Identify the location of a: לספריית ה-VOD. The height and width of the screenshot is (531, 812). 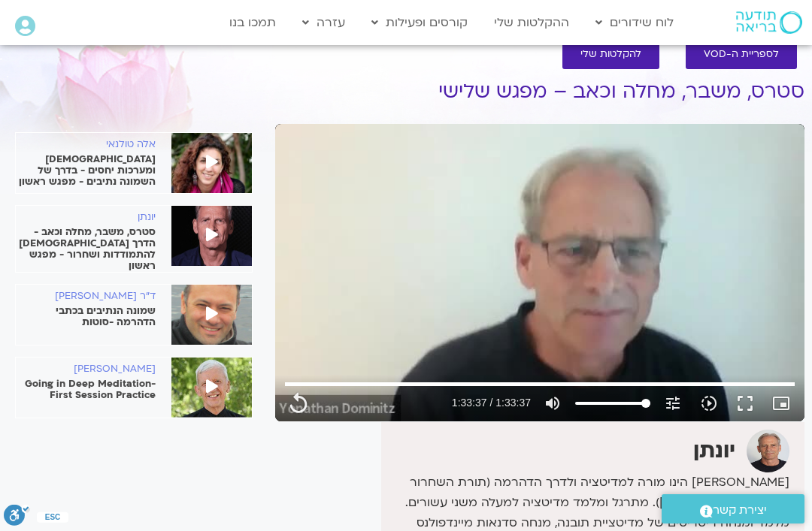
(741, 54).